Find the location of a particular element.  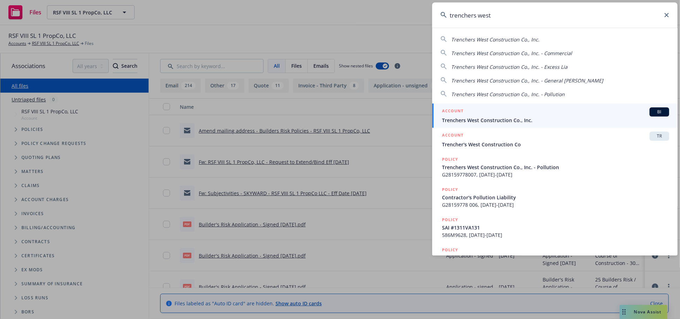

span: SAI #1311VA131 is located at coordinates (556, 227).